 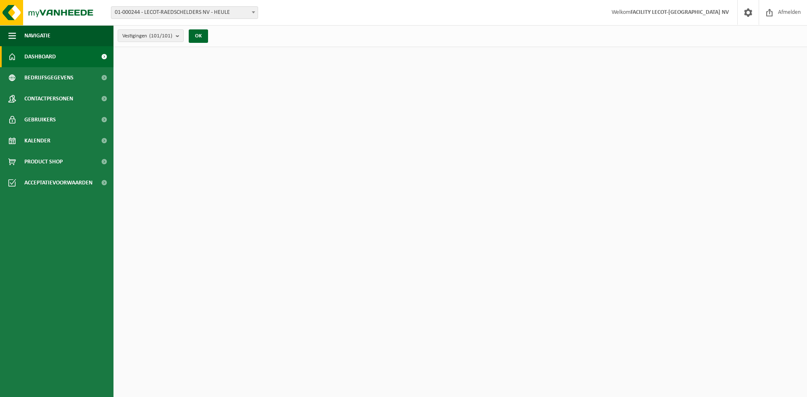 I want to click on span: Gebruikers, so click(x=40, y=120).